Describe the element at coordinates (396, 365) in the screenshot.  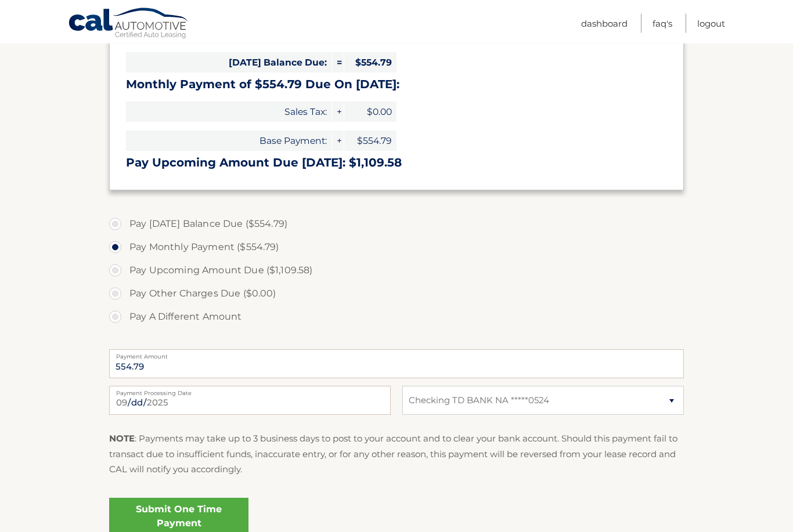
I see `input: Payment Amount` at that location.